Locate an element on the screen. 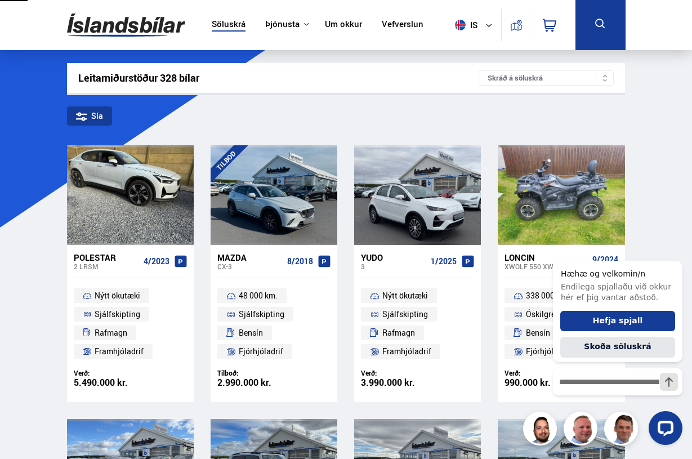 Image resolution: width=692 pixels, height=459 pixels. span: Óskilgreint is located at coordinates (545, 314).